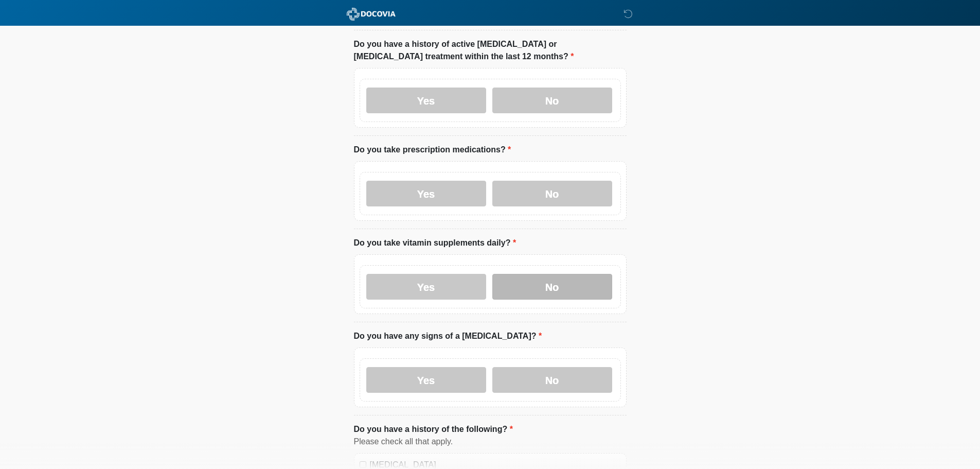 Image resolution: width=980 pixels, height=469 pixels. I want to click on img: ABC Med Spa- GFEase Logo, so click(371, 14).